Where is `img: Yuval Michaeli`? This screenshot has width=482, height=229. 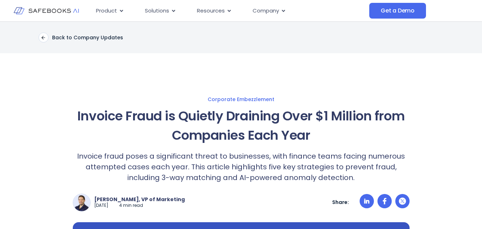
img: Yuval Michaeli is located at coordinates (82, 202).